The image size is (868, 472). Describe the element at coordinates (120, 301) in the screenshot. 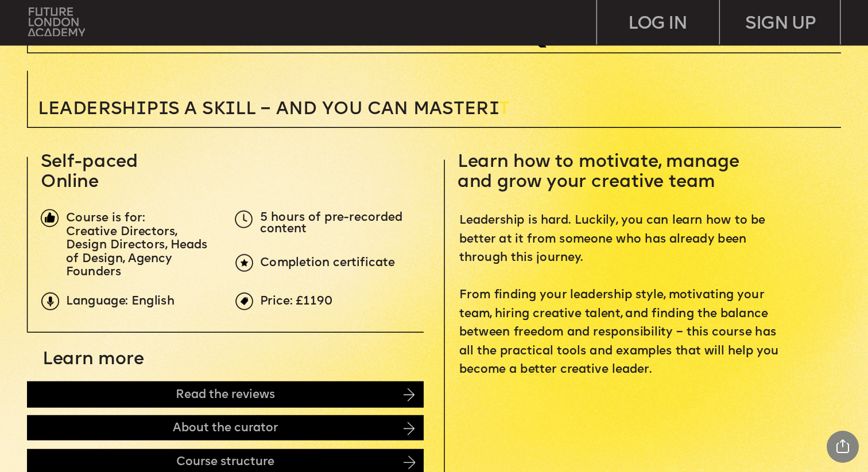

I see `span: Language: English` at that location.